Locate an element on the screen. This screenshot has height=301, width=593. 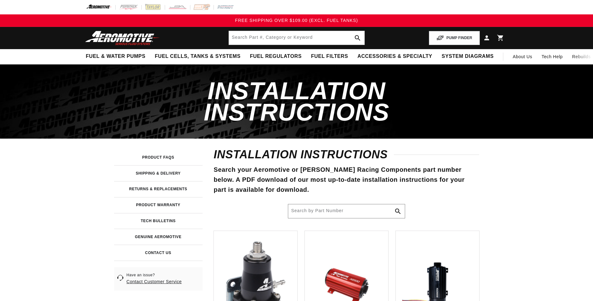
summary: Fuel Regulators is located at coordinates (275, 56).